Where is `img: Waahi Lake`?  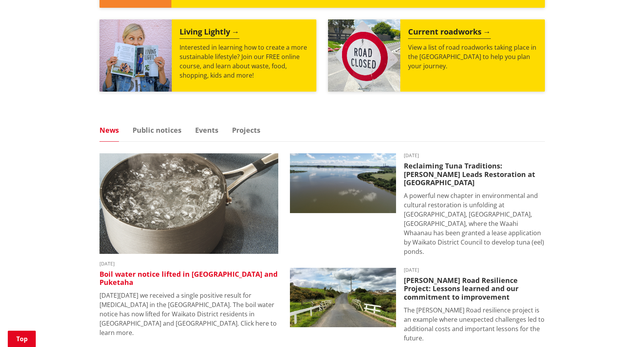 img: Waahi Lake is located at coordinates (343, 183).